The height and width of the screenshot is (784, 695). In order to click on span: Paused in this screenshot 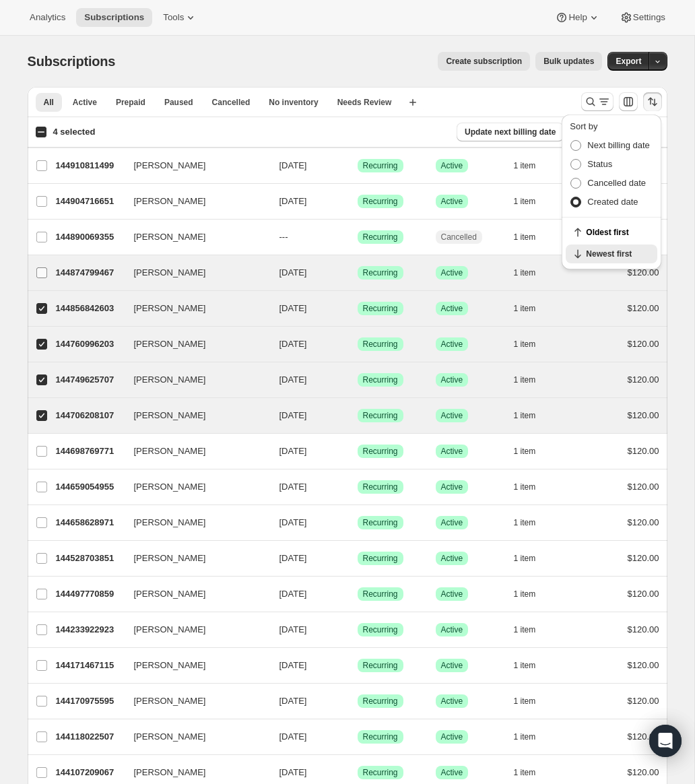, I will do `click(178, 102)`.